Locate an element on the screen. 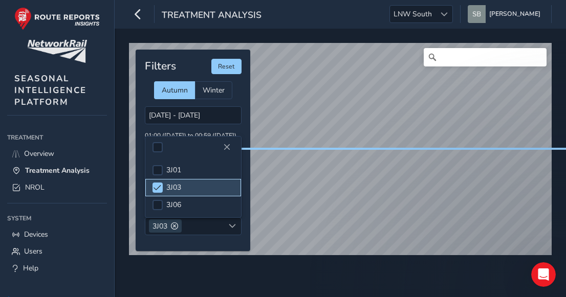  span: Devices is located at coordinates (36, 234).